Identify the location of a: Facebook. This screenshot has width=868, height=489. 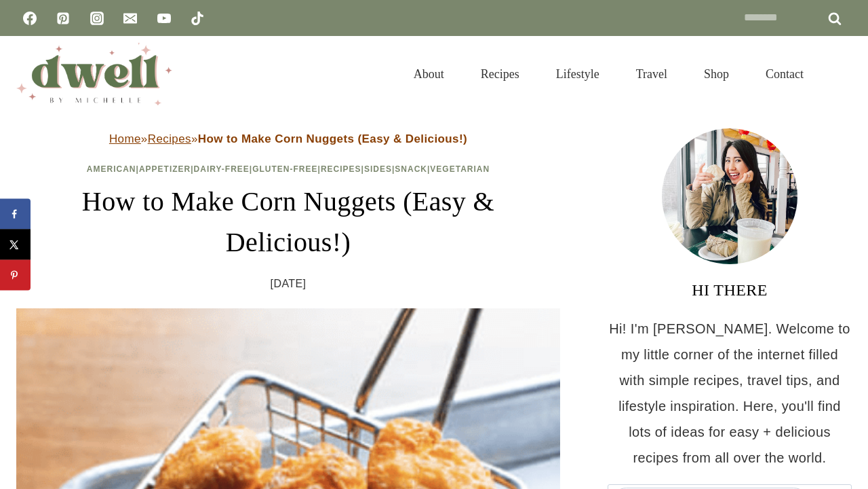
(30, 18).